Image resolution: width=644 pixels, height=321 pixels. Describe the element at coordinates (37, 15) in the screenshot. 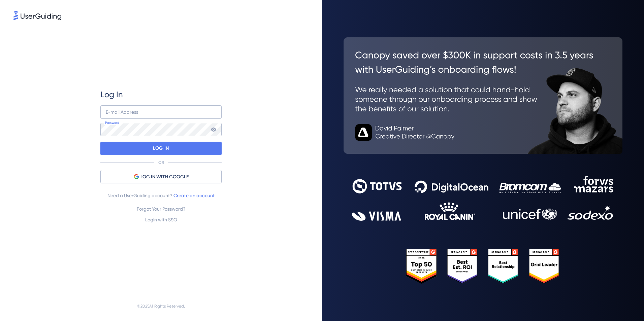

I see `img: 8faab4ba6bc7696a72372aa768b0286c.svg` at that location.